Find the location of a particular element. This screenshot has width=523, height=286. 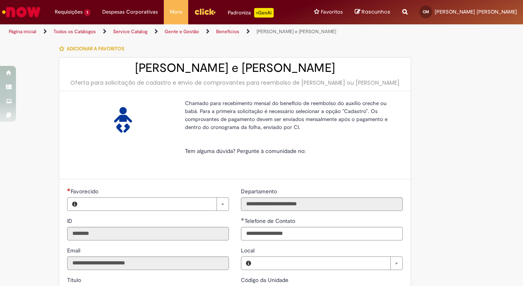

span: Telefone de Contato is located at coordinates (270, 221).